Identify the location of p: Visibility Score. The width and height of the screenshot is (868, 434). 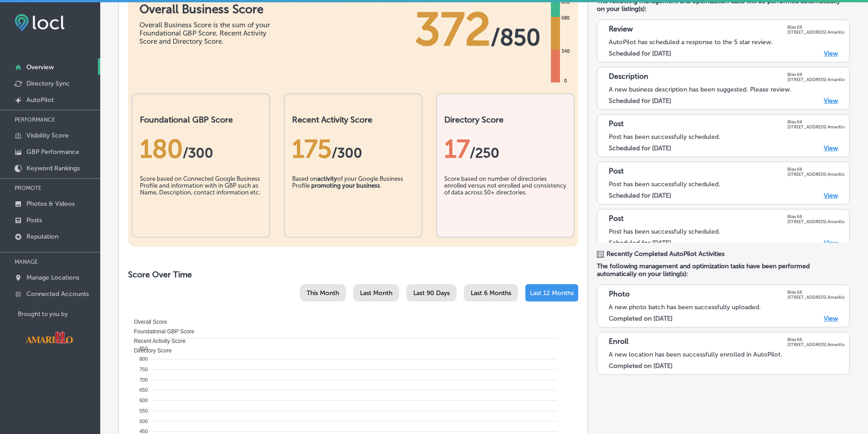
(47, 135).